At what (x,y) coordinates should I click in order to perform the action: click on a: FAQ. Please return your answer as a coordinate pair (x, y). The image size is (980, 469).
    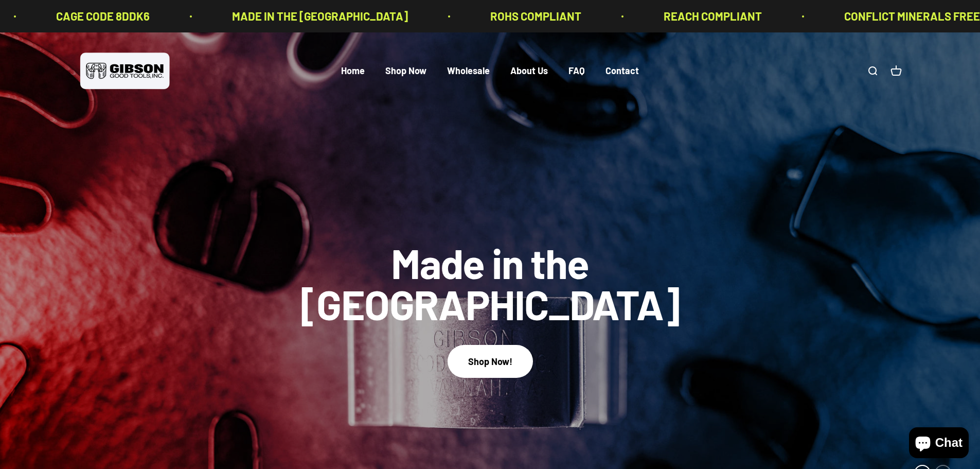
    Looking at the image, I should click on (576, 71).